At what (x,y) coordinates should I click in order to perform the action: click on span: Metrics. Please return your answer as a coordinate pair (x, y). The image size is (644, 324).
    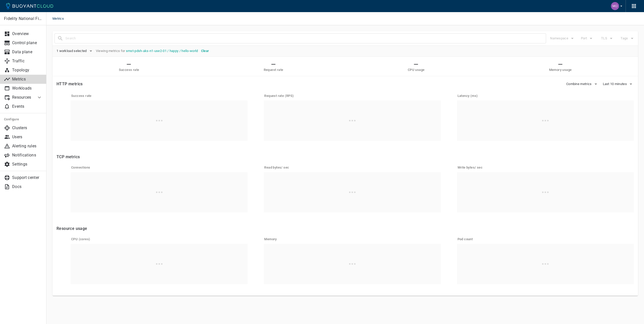
    Looking at the image, I should click on (61, 19).